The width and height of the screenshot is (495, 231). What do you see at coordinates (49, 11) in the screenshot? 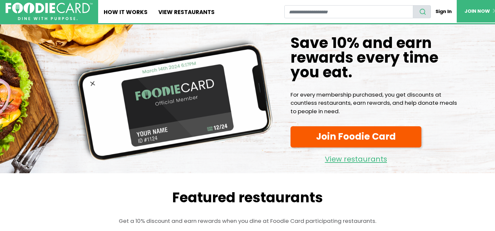
I see `img: FoodieCard; Eat, Drink, Save, Donate` at bounding box center [49, 11].